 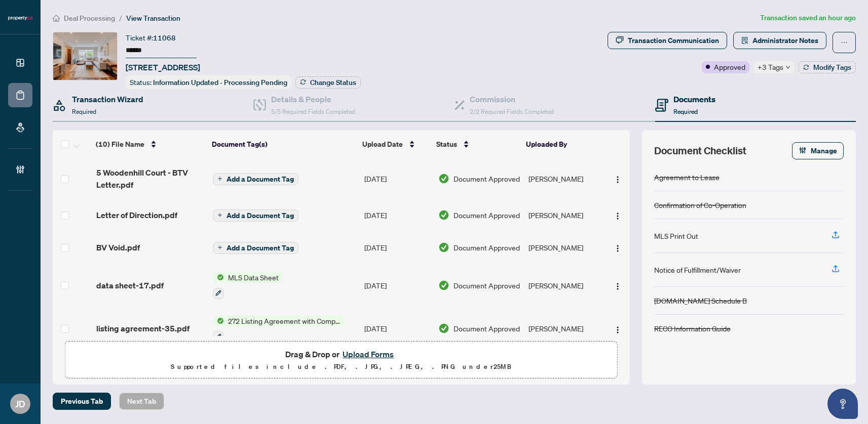 What do you see at coordinates (248, 285) in the screenshot?
I see `button: Status IconMLS Data Sheet` at bounding box center [248, 285].